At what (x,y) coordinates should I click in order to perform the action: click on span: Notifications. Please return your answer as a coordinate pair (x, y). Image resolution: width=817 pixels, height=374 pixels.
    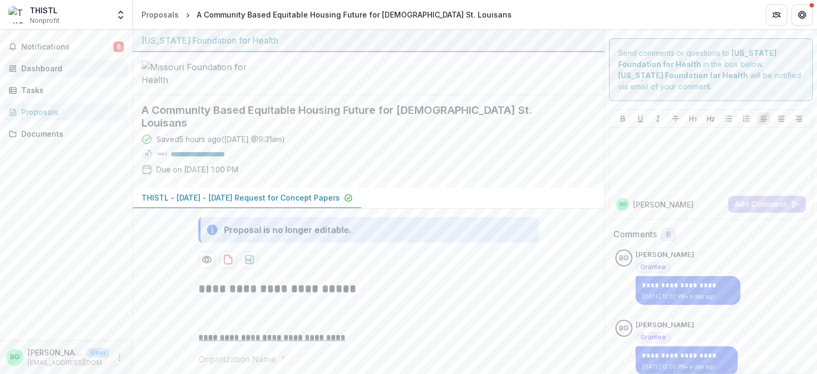
    Looking at the image, I should click on (67, 47).